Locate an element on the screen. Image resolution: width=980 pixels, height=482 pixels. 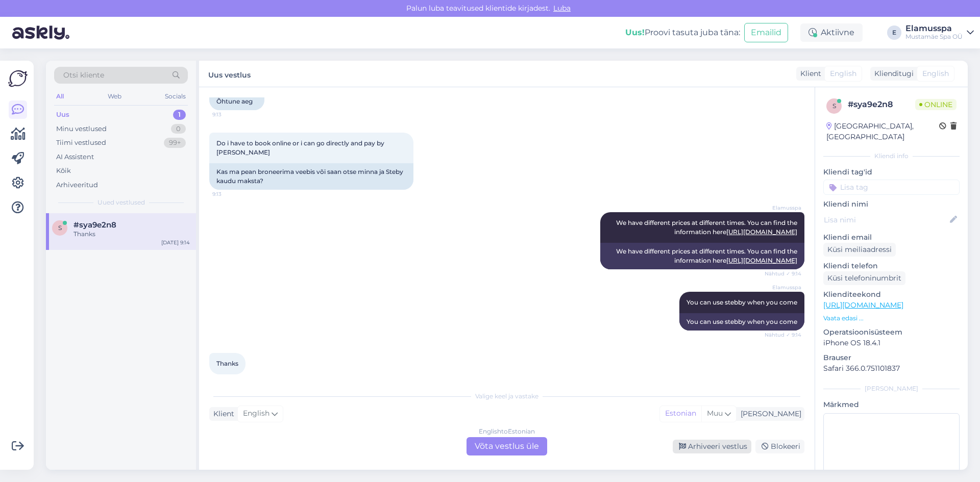
div: Valige keel ja vastake is located at coordinates (507, 396).